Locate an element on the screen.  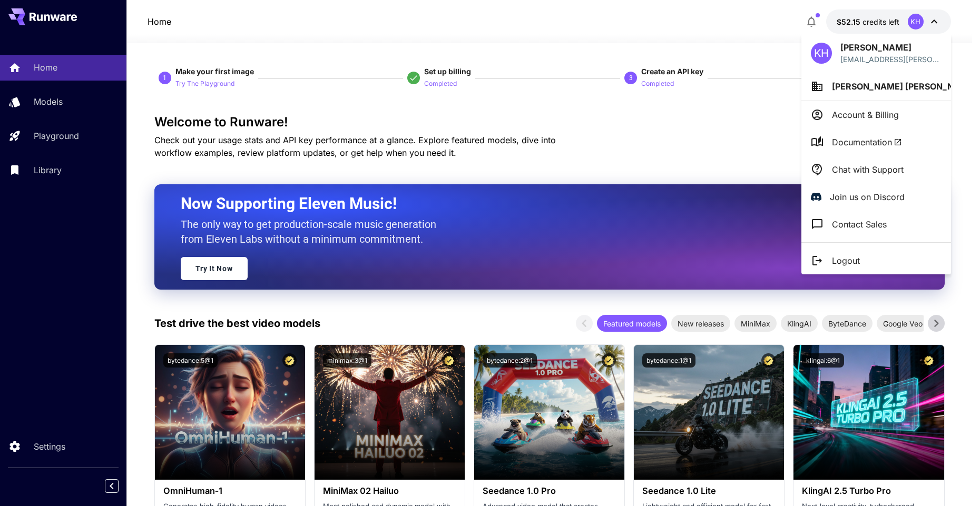
div: kamo.harutyunyan@esterox.am is located at coordinates (891, 59).